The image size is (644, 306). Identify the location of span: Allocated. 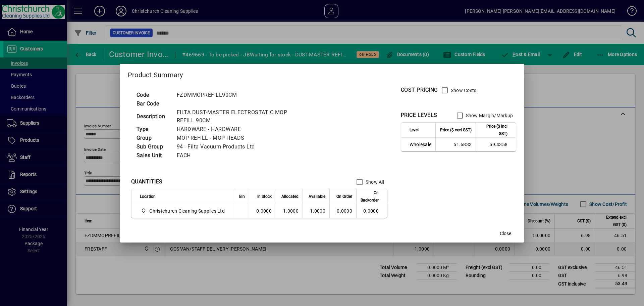
(290, 197).